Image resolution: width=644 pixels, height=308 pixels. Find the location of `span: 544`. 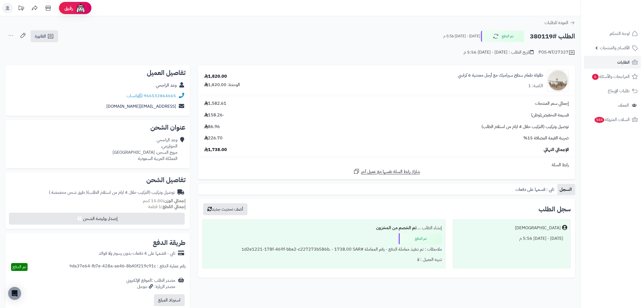

span: 544 is located at coordinates (599, 120).